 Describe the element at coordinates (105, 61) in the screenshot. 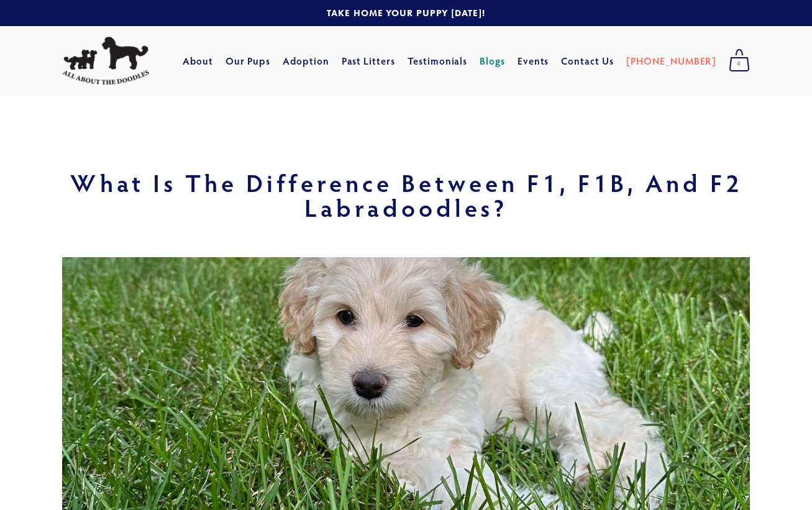

I see `img: All About The Doodles` at that location.